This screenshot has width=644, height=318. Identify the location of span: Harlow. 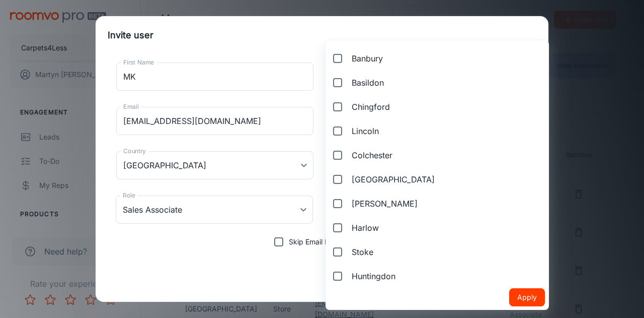
(365, 227).